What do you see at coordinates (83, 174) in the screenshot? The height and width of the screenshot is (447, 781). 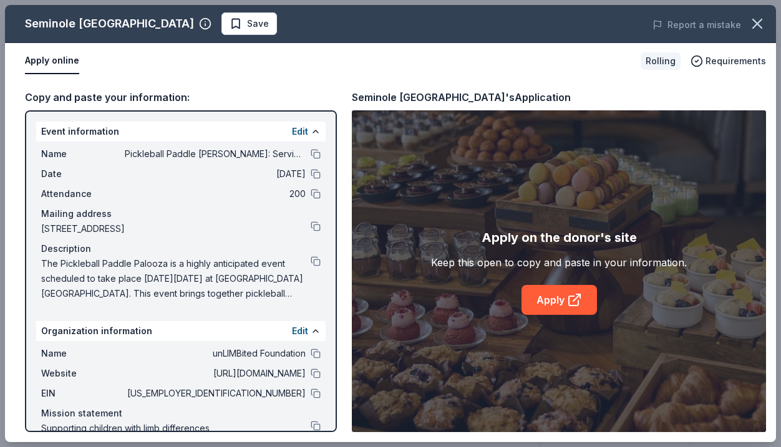 I see `span: Date` at bounding box center [83, 174].